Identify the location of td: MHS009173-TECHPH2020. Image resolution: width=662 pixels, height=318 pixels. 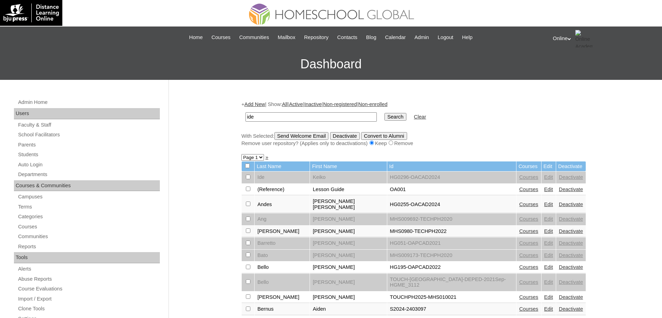
(452, 255).